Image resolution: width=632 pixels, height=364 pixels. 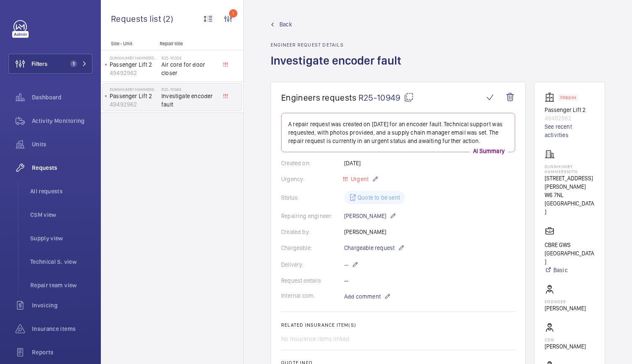 What do you see at coordinates (62, 215) in the screenshot?
I see `span: CSM view` at bounding box center [62, 215].